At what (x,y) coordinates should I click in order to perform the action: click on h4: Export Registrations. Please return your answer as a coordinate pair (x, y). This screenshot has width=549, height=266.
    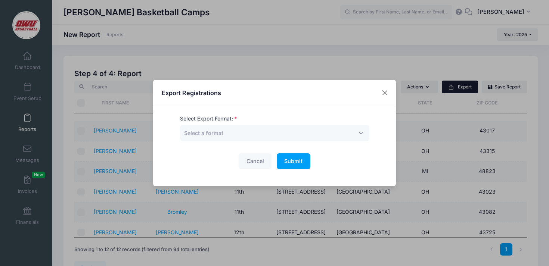
    Looking at the image, I should click on (191, 93).